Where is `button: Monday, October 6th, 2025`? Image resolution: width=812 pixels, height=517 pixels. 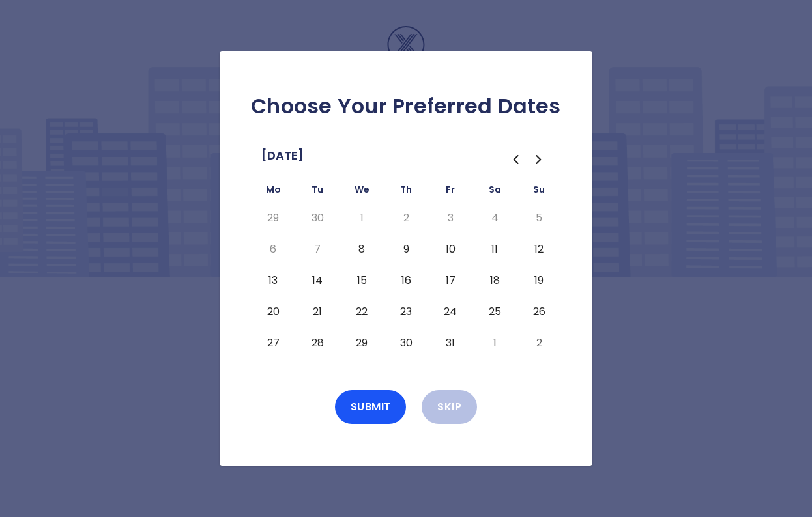 button: Monday, October 6th, 2025 is located at coordinates (273, 249).